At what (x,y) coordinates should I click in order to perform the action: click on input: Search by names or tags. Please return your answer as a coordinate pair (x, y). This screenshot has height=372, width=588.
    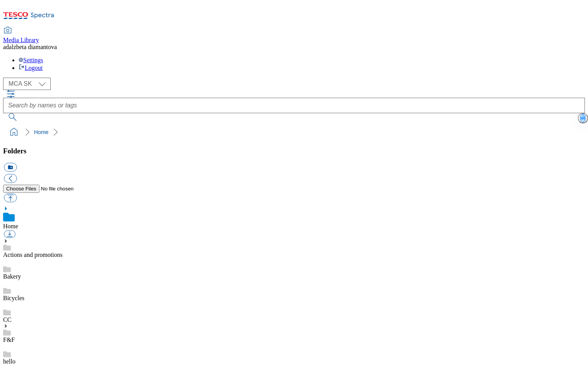
    Looking at the image, I should click on (294, 106).